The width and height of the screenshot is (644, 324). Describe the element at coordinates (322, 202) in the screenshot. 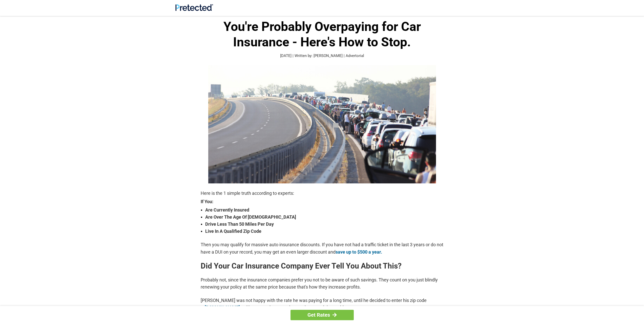

I see `strong: If You:` at that location.